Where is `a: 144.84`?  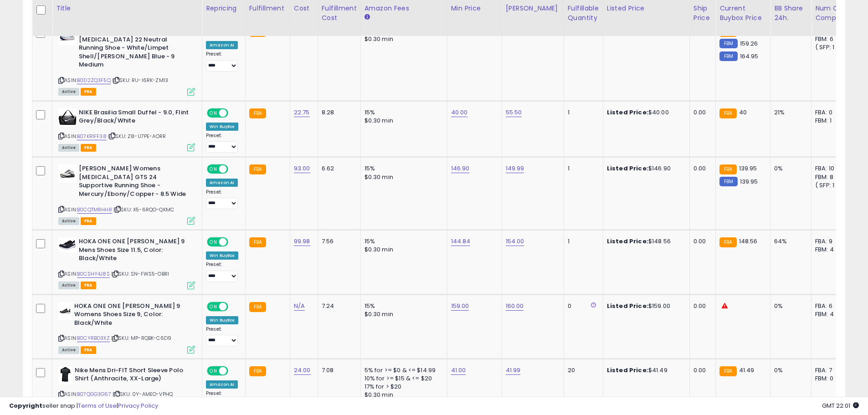 a: 144.84 is located at coordinates (461, 242).